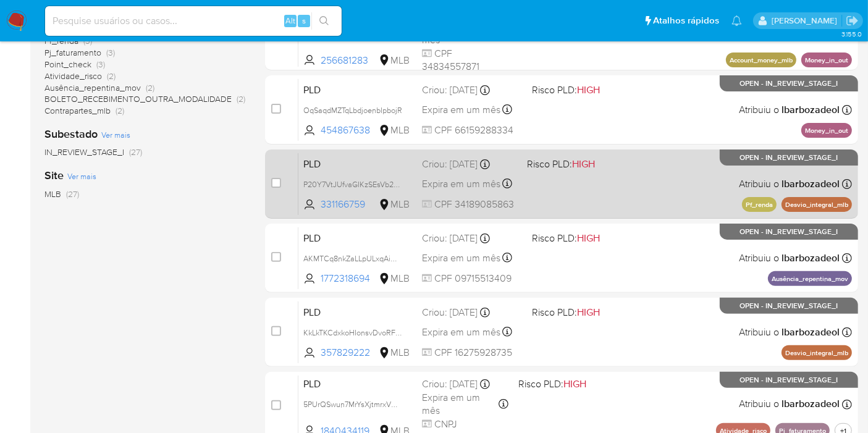 The height and width of the screenshot is (433, 868). What do you see at coordinates (852, 21) in the screenshot?
I see `a: Sair` at bounding box center [852, 21].